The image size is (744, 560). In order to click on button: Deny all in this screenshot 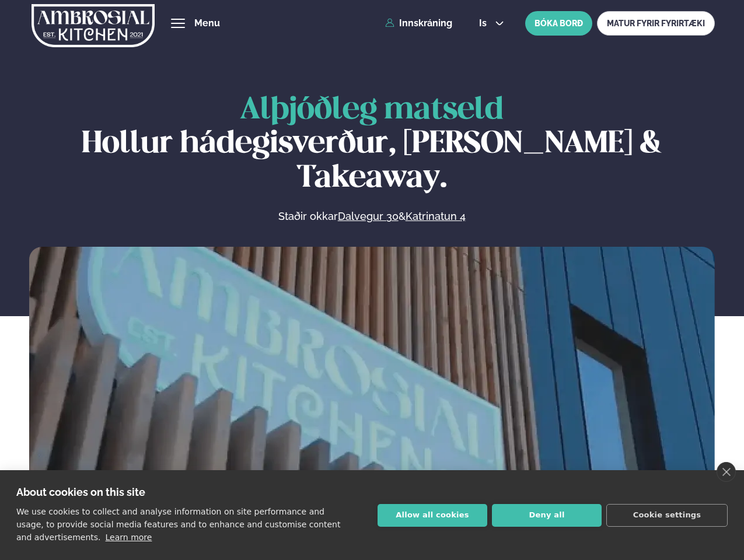, I will do `click(546, 516)`.